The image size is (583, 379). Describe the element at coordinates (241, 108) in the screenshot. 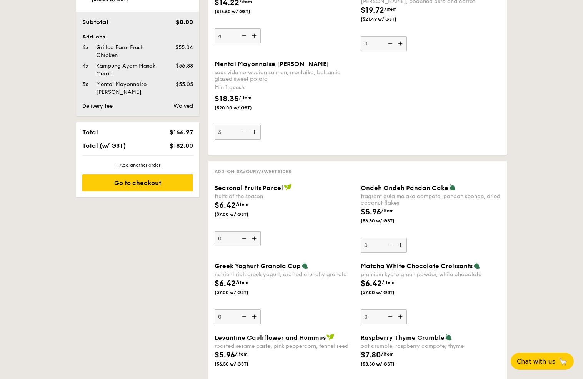

I see `span: ($20.00 w/ GST)` at that location.